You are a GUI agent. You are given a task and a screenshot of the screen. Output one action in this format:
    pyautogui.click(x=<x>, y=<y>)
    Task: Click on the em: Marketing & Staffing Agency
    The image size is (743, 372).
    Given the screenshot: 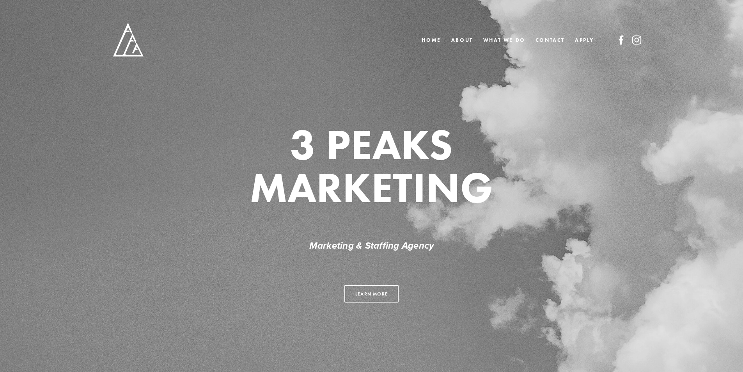 What is the action you would take?
    pyautogui.click(x=371, y=246)
    